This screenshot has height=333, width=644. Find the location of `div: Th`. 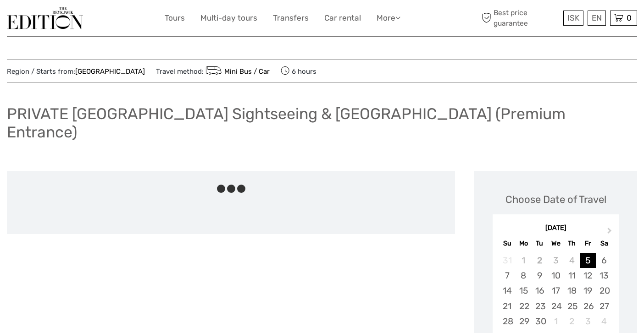

div: Th is located at coordinates (572, 243).